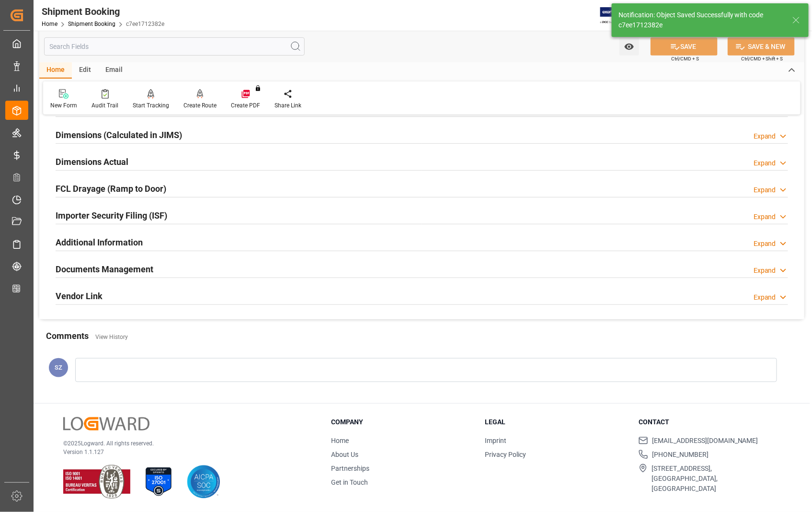  I want to click on div: Notification: Object Saved Successfully with code c7ee1712382e, so click(701, 20).